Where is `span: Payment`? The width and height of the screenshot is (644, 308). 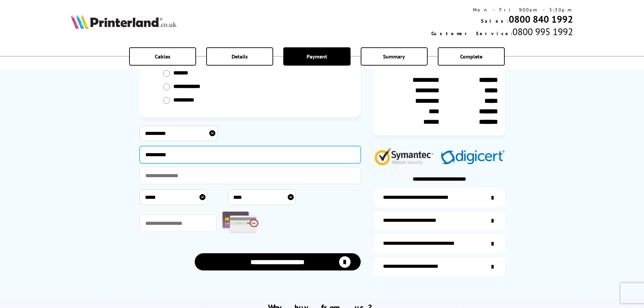 span: Payment is located at coordinates (316, 57).